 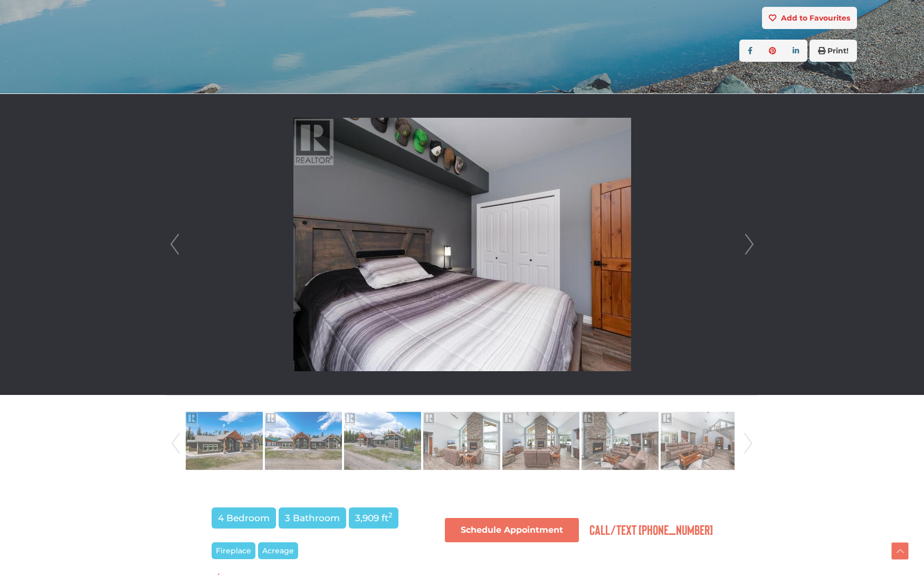 What do you see at coordinates (233, 551) in the screenshot?
I see `span: Fireplace` at bounding box center [233, 551].